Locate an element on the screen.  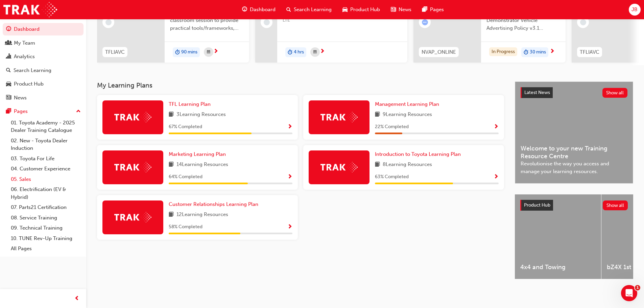
span: chart-icon is located at coordinates (8, 57).